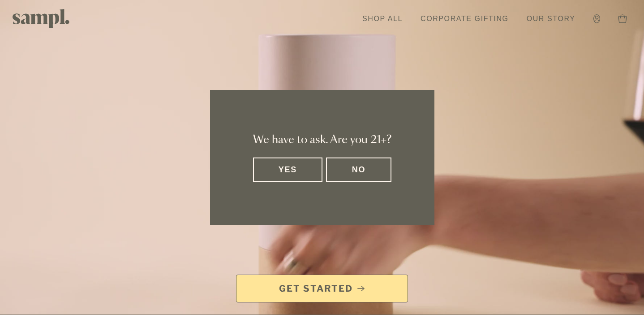  Describe the element at coordinates (322, 288) in the screenshot. I see `a: Get Started` at that location.